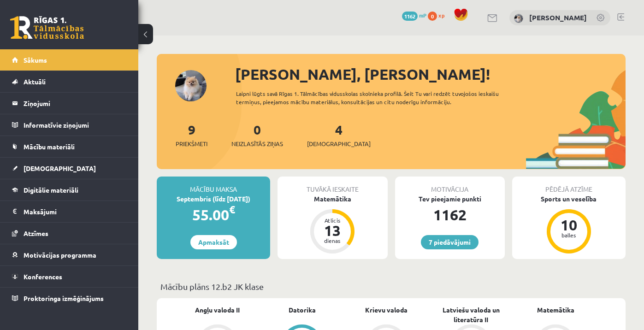  Describe the element at coordinates (47, 27) in the screenshot. I see `a: Rīgas 1. Tālmācības vidusskola` at that location.